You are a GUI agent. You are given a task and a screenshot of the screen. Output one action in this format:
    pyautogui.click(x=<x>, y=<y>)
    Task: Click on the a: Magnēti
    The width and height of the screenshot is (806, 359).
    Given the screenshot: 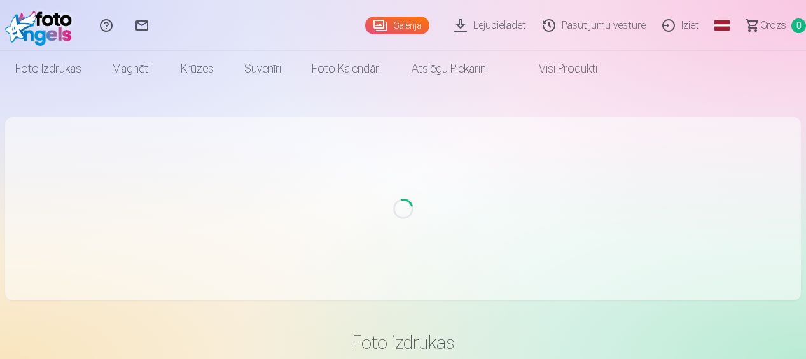 What is the action you would take?
    pyautogui.click(x=131, y=69)
    